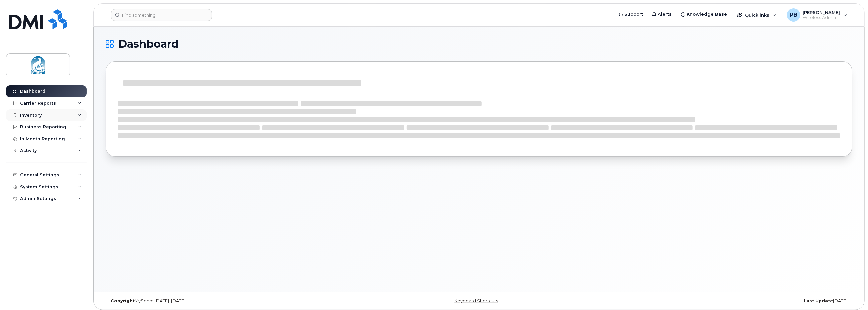  What do you see at coordinates (476, 300) in the screenshot?
I see `a: Keyboard Shortcuts` at bounding box center [476, 300].